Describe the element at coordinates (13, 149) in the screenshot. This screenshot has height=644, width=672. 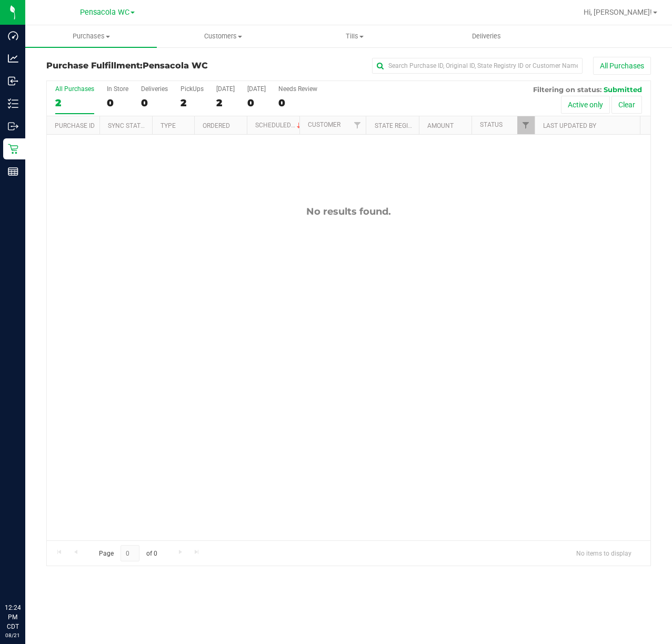
I see `inline-svg: Retail` at that location.